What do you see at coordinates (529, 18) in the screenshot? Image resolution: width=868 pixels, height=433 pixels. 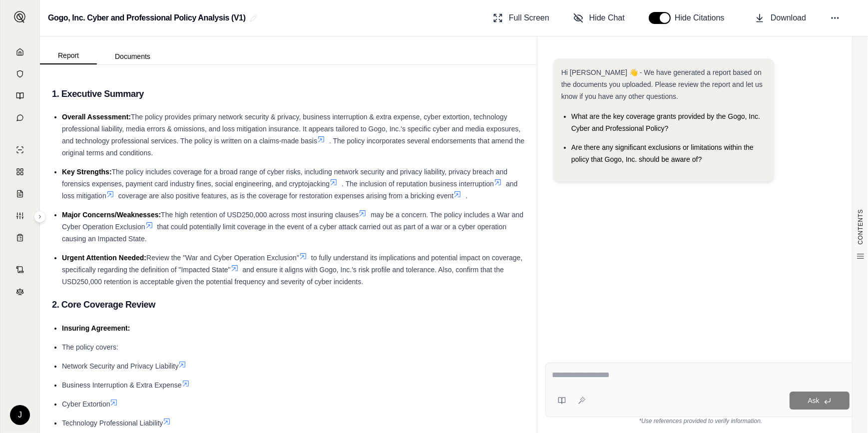 I see `span: Full Screen` at bounding box center [529, 18].